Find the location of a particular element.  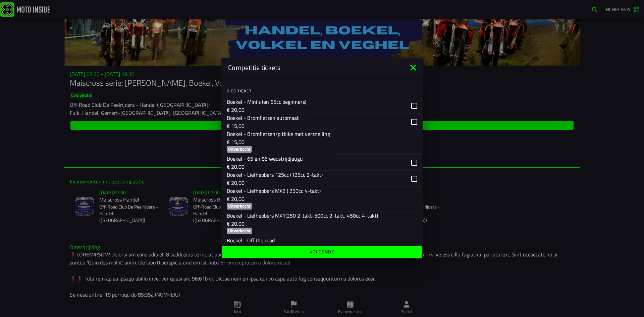

p: Boekel - Off the road is located at coordinates (250, 240).